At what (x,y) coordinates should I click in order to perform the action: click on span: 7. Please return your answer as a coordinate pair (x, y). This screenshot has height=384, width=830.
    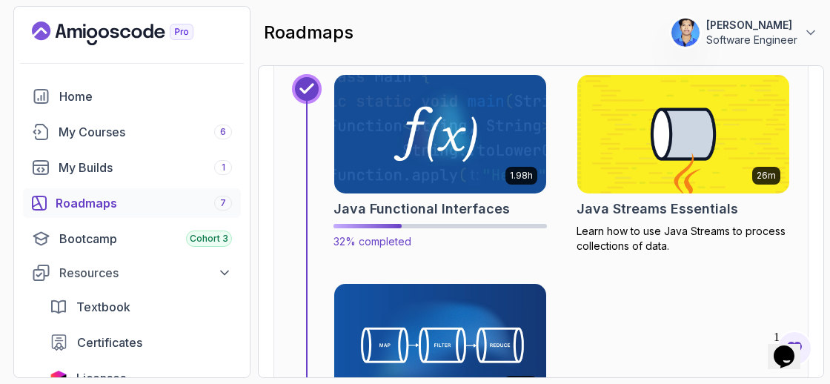
    Looking at the image, I should click on (223, 203).